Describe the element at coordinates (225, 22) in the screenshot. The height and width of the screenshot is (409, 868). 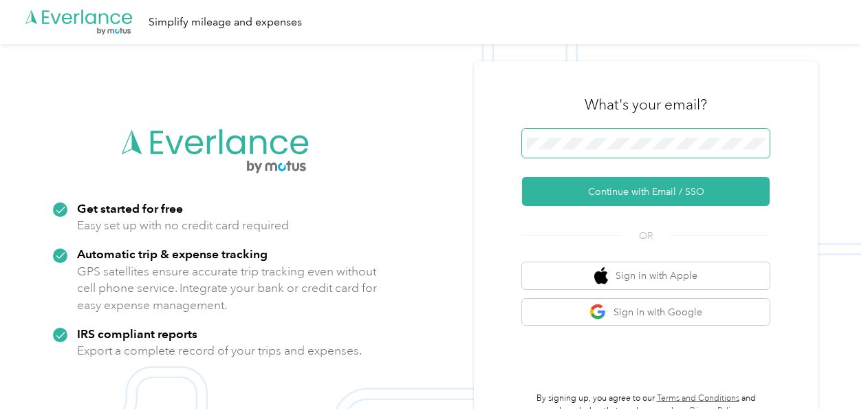
I see `div: Simplify mileage and expenses` at that location.